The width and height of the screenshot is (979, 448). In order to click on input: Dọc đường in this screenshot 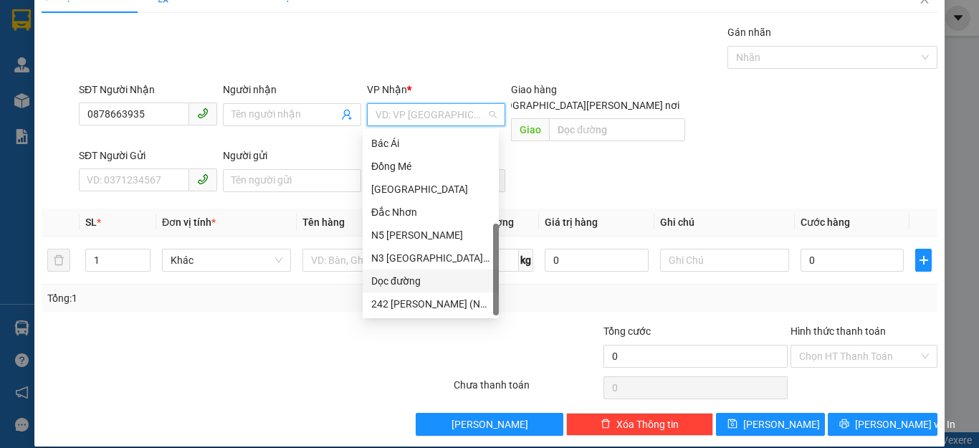, I will do `click(617, 130)`.